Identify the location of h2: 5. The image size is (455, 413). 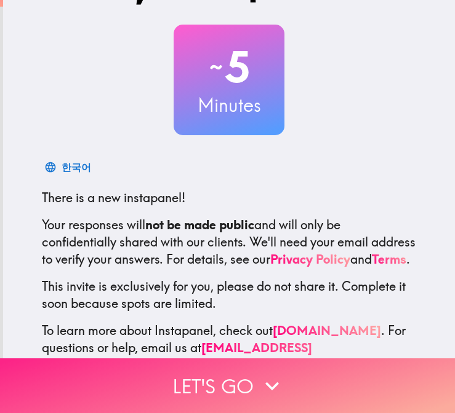
(229, 67).